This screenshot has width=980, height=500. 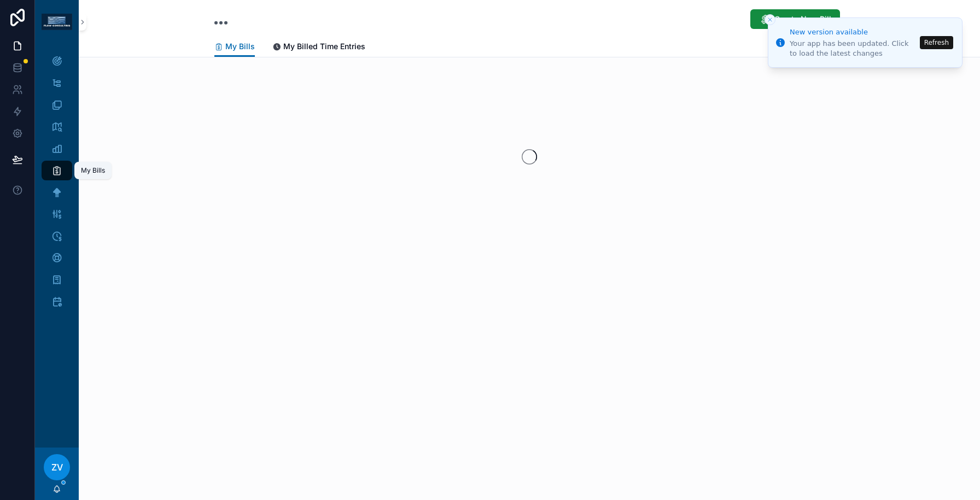 What do you see at coordinates (240, 47) in the screenshot?
I see `span: My Bills` at bounding box center [240, 47].